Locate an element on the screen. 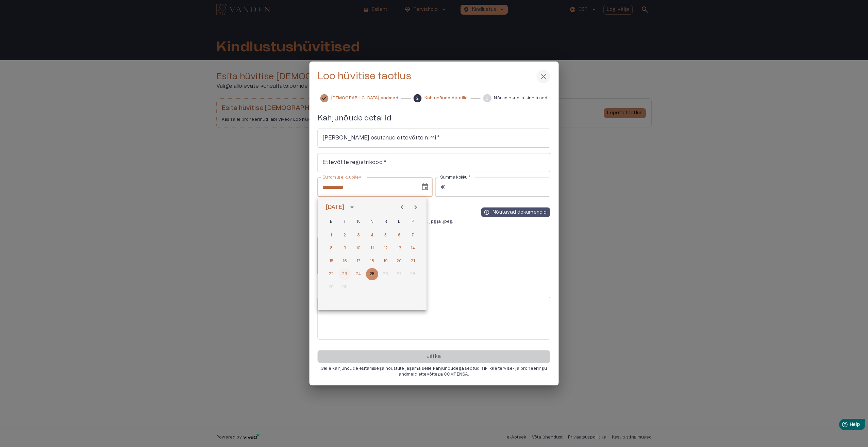 The height and width of the screenshot is (447, 868). button: 16 is located at coordinates (345, 261).